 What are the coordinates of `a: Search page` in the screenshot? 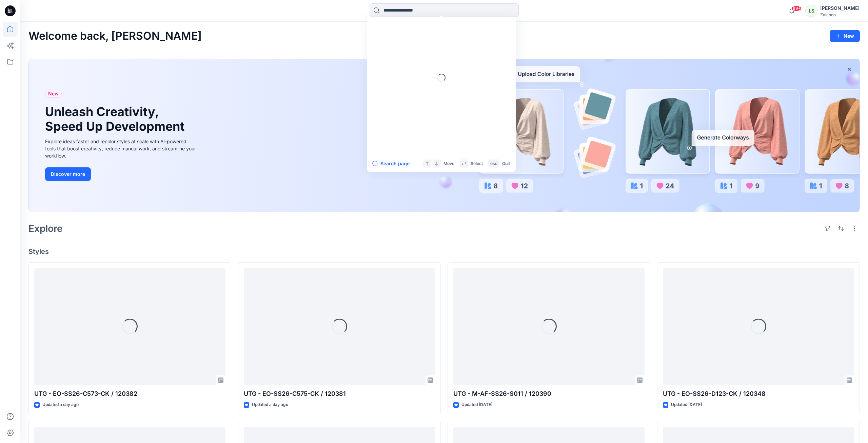 It's located at (391, 164).